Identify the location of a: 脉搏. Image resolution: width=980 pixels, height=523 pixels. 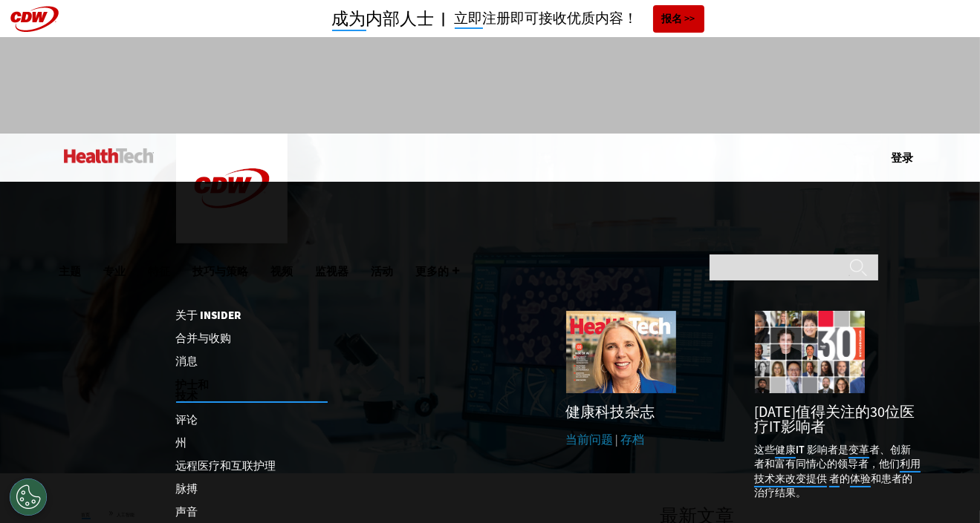
(251, 489).